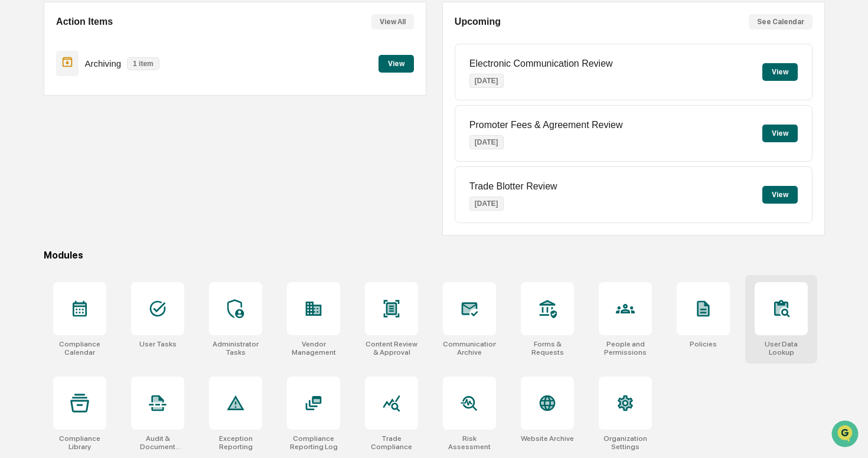 Image resolution: width=868 pixels, height=458 pixels. I want to click on div: Modules, so click(434, 255).